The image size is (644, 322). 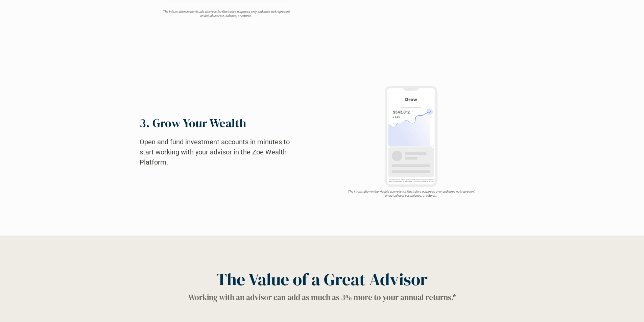 What do you see at coordinates (322, 298) in the screenshot?
I see `h1: Working with an advisor can add as much as 3% more to your annual returns.*` at bounding box center [322, 298].